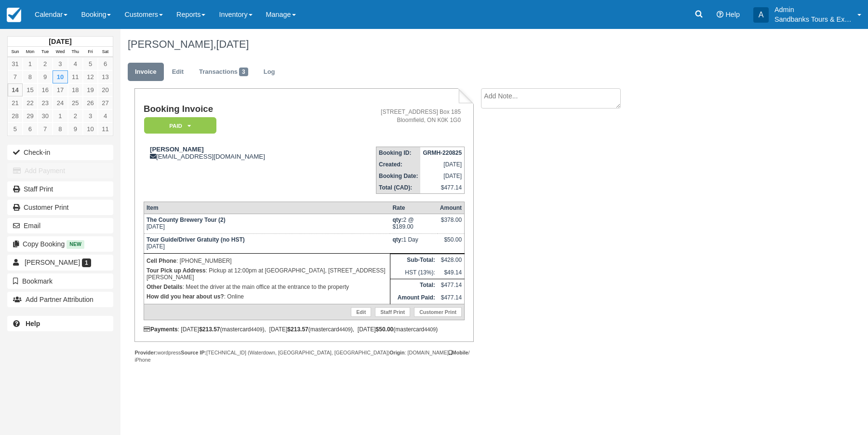 The image size is (868, 435). What do you see at coordinates (61, 244) in the screenshot?
I see `button: Copy Booking New` at bounding box center [61, 244].